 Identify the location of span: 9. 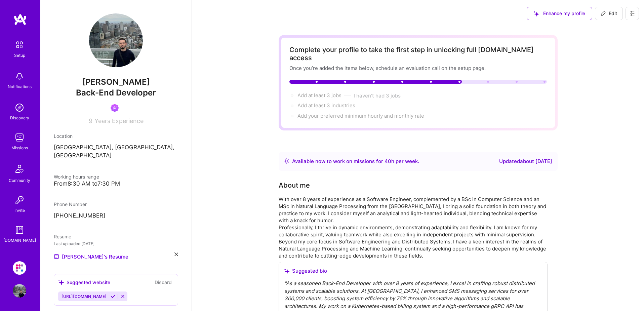
(90, 120).